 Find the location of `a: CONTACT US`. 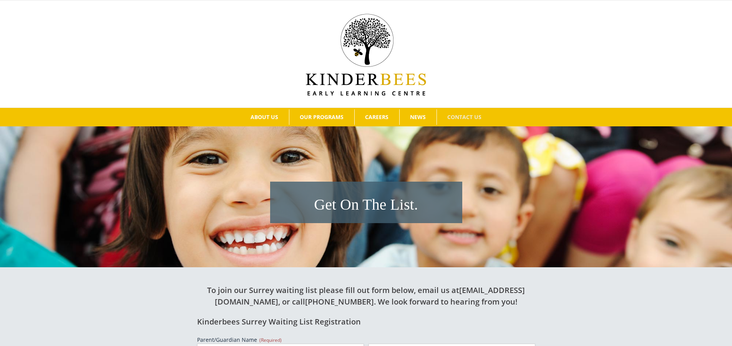

a: CONTACT US is located at coordinates (464, 117).